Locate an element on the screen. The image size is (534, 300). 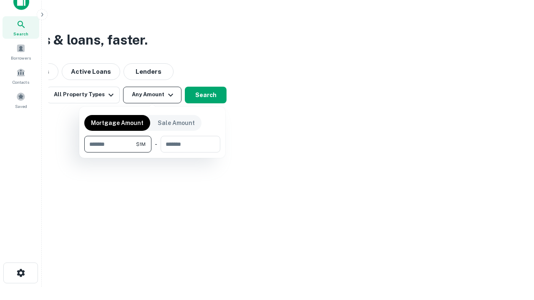
span: $1M is located at coordinates (141, 144).